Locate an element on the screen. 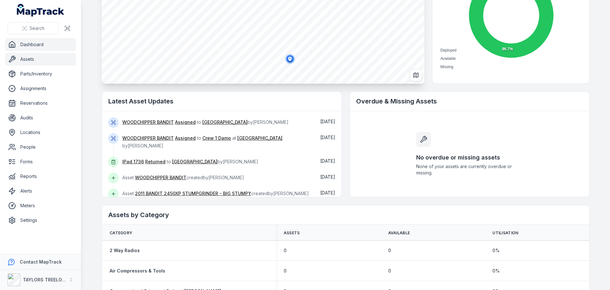 This screenshot has width=610, height=290. strong: Contact MapTrack is located at coordinates (41, 261).